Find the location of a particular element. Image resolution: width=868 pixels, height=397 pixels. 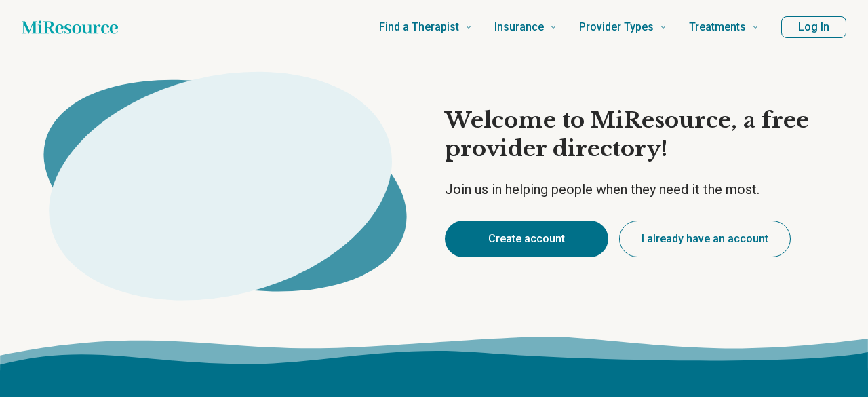

button: I already have an account is located at coordinates (704, 239).